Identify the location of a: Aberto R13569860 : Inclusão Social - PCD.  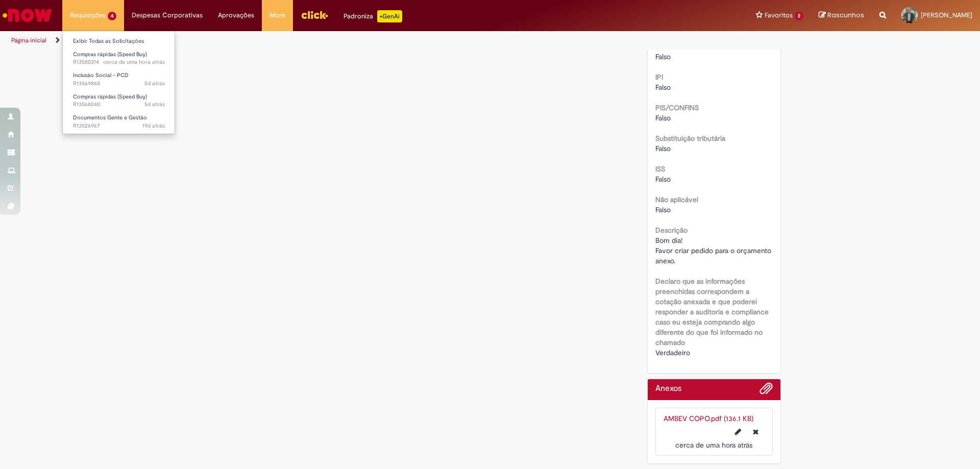
(119, 79).